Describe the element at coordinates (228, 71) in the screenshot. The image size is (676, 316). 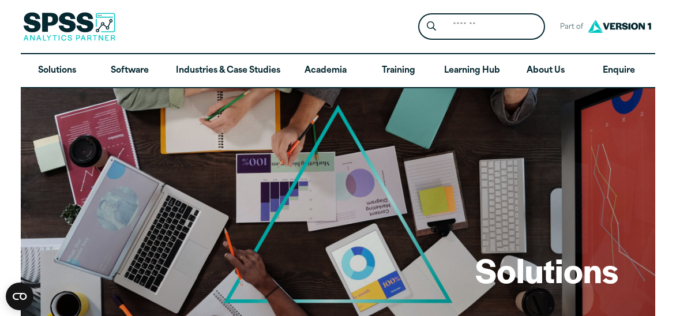
I see `a: Industries & Case Studies` at that location.